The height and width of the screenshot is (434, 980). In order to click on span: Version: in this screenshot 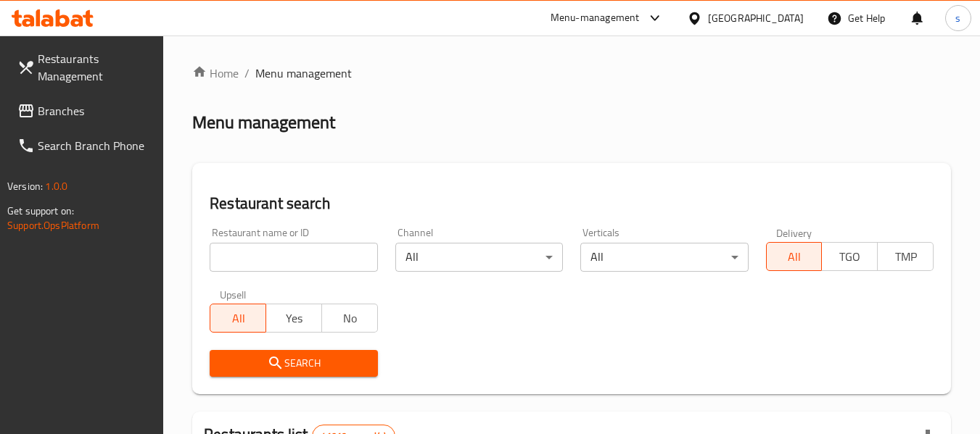, I will do `click(25, 187)`.